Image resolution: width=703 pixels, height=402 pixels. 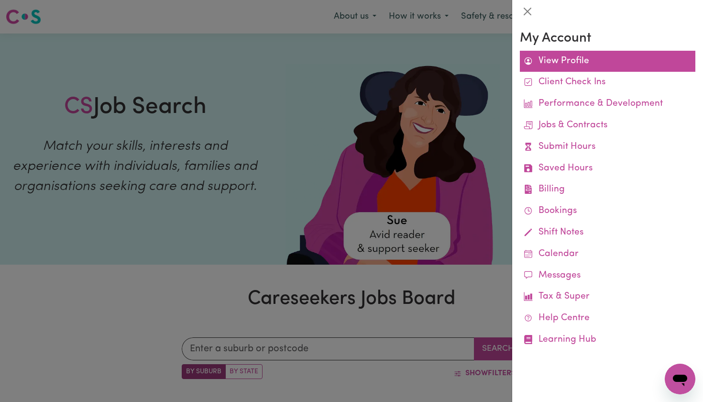 What do you see at coordinates (607, 318) in the screenshot?
I see `a: Help Centre` at bounding box center [607, 318].